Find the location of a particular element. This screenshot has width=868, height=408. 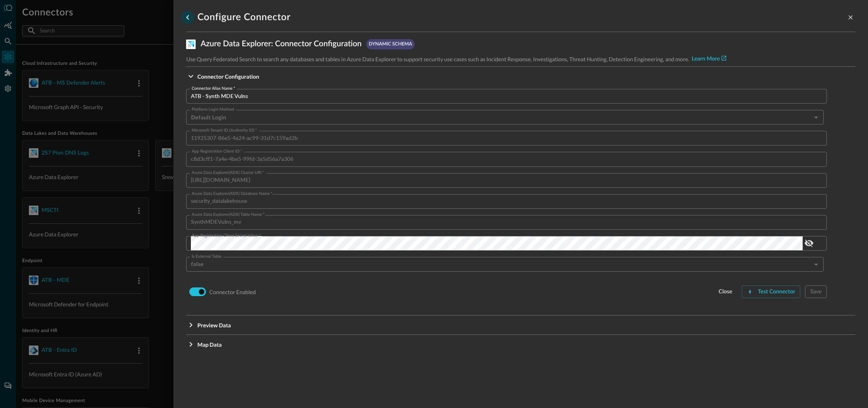

button: Connector Configuration is located at coordinates (520, 76).